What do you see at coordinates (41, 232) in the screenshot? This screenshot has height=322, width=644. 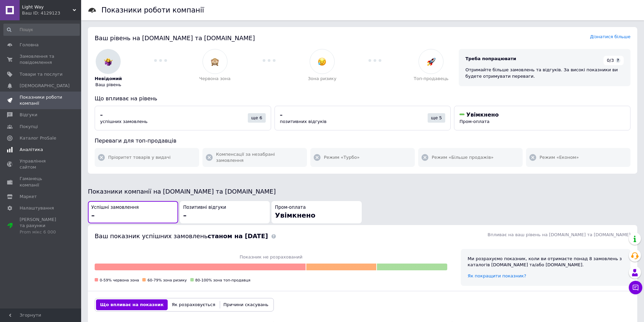 I see `div: Prom мікс 6 000` at bounding box center [41, 232].